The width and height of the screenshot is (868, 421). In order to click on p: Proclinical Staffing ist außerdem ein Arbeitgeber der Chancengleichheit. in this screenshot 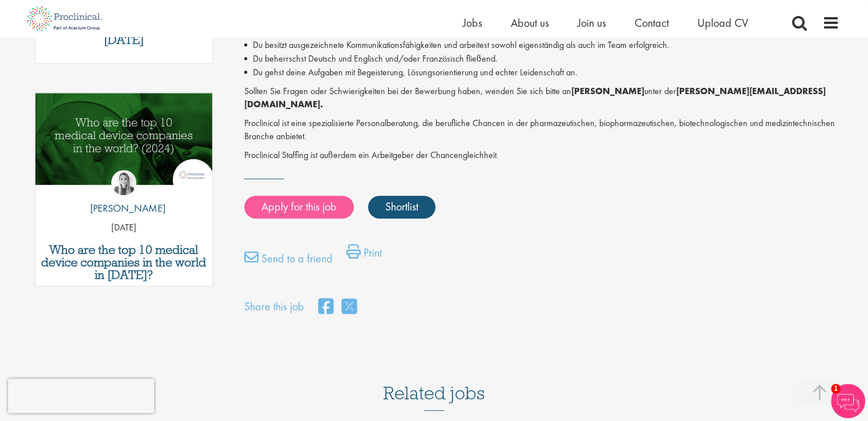, I will do `click(542, 155)`.